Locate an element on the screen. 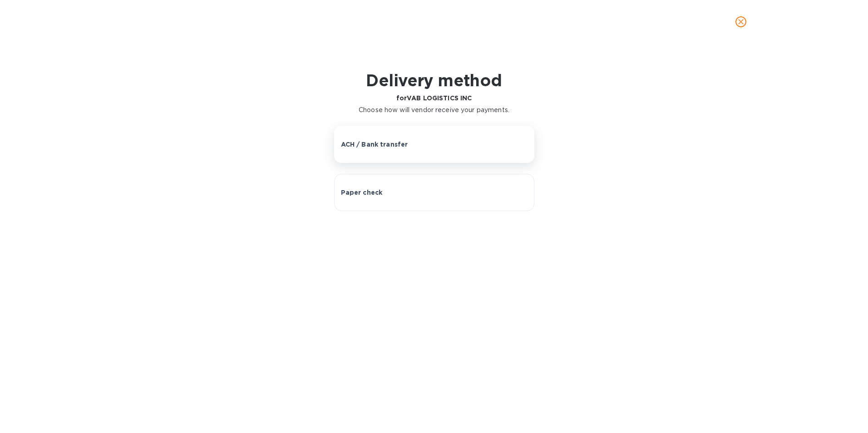 This screenshot has width=868, height=433. h1: Delivery method is located at coordinates (434, 81).